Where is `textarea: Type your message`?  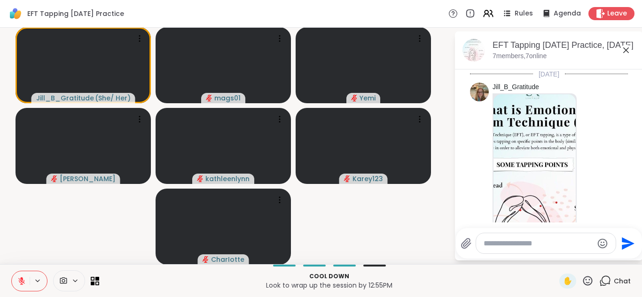
textarea: Type your message is located at coordinates (538, 244).